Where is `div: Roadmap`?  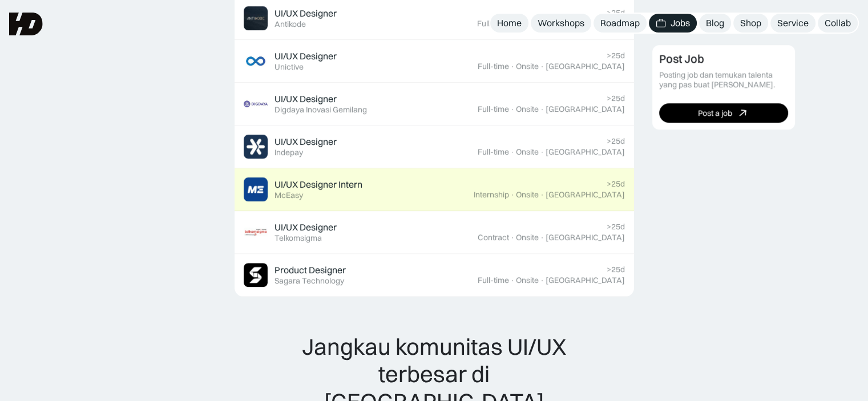
div: Roadmap is located at coordinates (619, 23).